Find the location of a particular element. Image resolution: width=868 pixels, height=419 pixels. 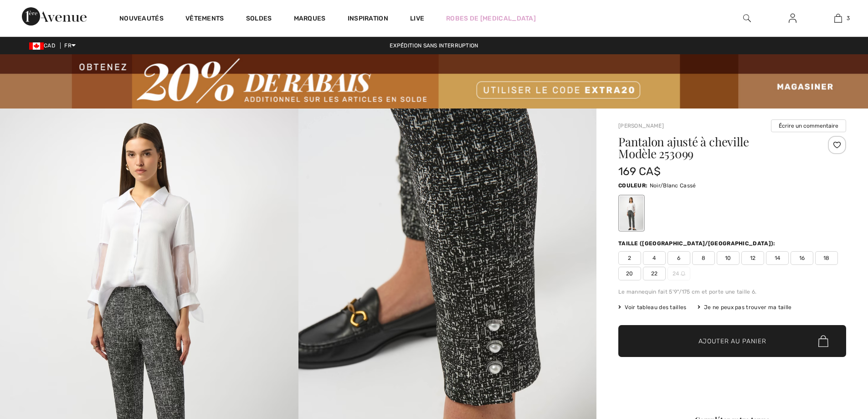

img: Bag.svg is located at coordinates (824, 341).